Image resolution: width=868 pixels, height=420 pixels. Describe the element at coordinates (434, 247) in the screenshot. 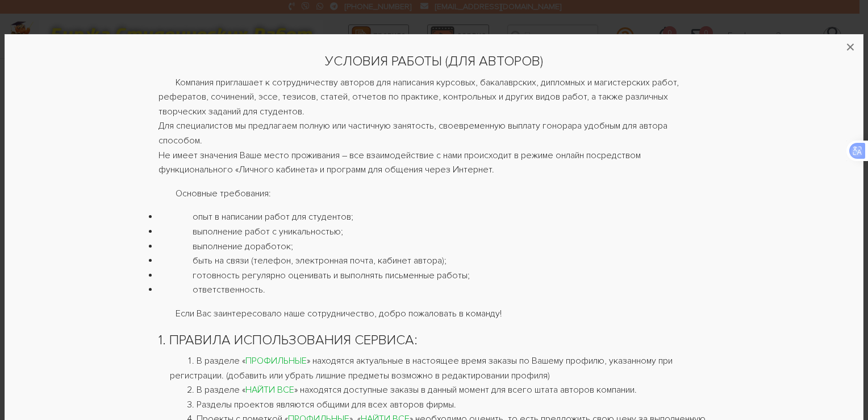

I see `li: выполнение доработок;` at that location.